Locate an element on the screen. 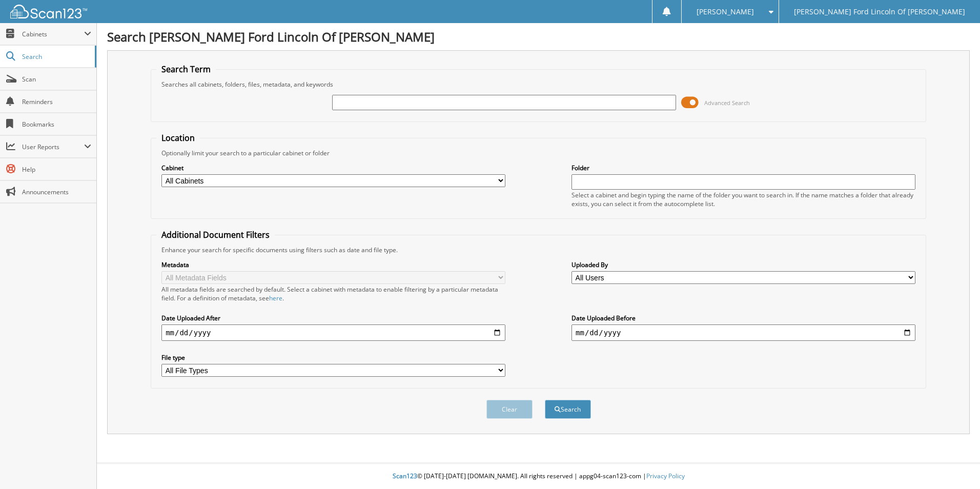 The width and height of the screenshot is (980, 489). span: Scan is located at coordinates (56, 79).